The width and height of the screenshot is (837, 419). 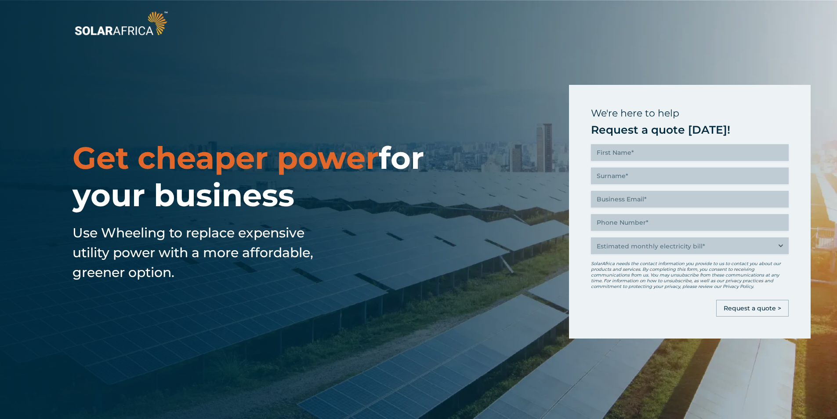 What do you see at coordinates (690, 152) in the screenshot?
I see `input: First Name*` at bounding box center [690, 152].